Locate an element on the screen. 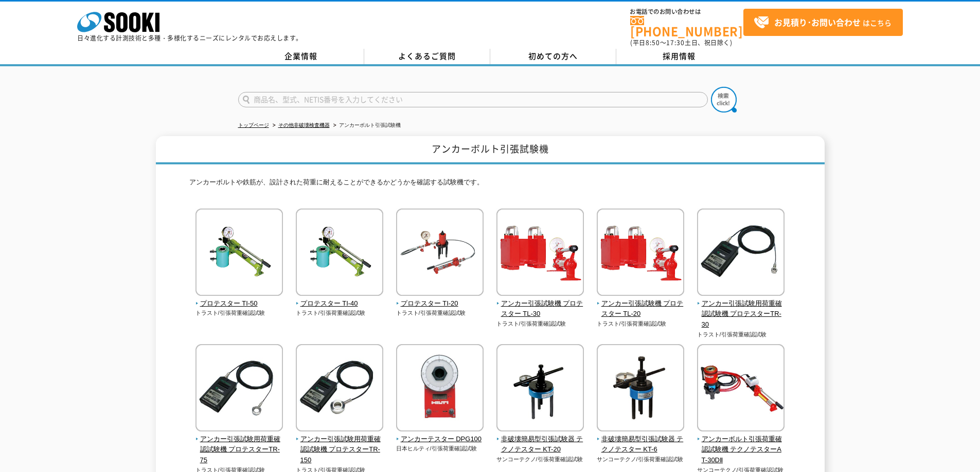 The image size is (980, 472). h1: アンカーボルト引張試験機 is located at coordinates (490, 150).